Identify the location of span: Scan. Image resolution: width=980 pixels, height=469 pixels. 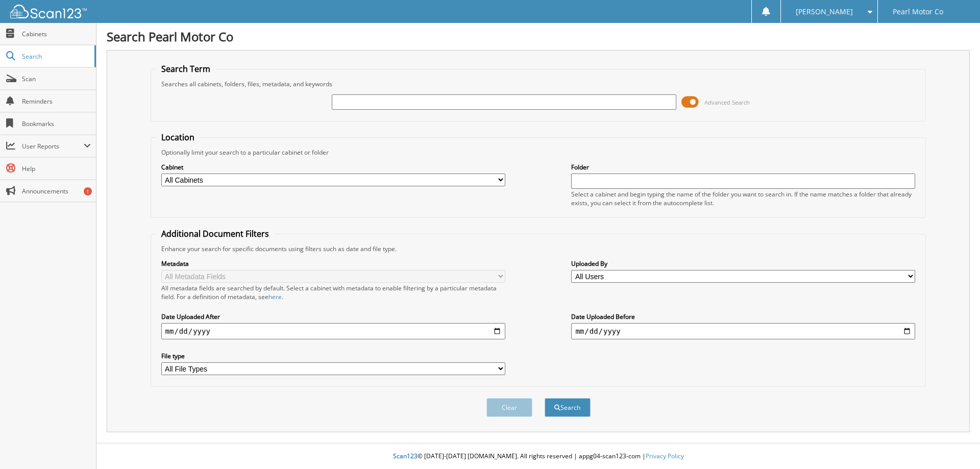
(56, 79).